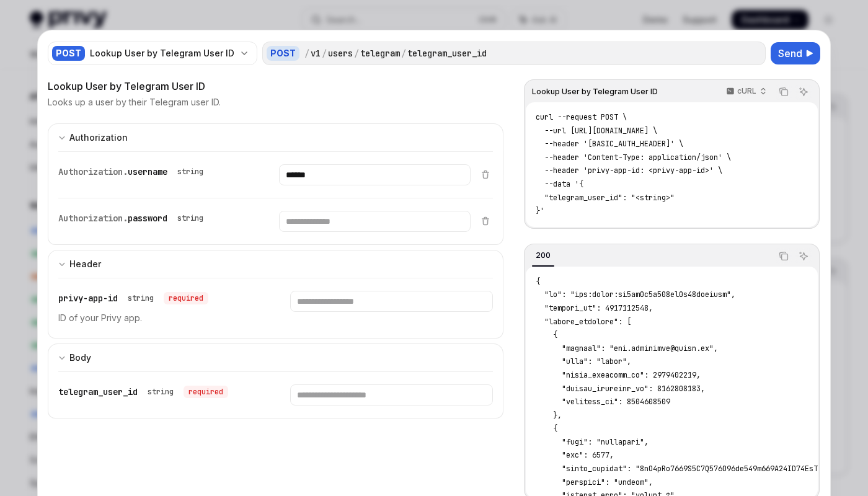  I want to click on span: privy-app-id, so click(88, 298).